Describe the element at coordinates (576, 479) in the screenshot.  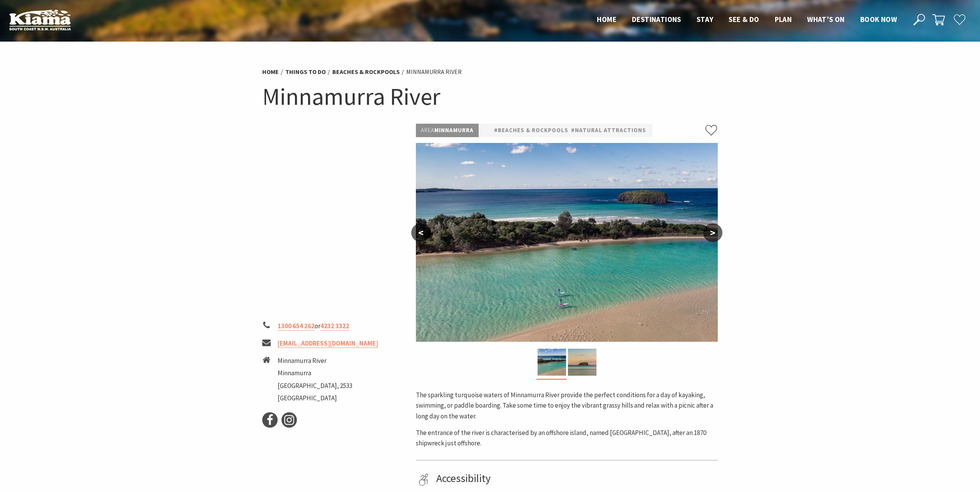
I see `h4: Accessibility` at that location.